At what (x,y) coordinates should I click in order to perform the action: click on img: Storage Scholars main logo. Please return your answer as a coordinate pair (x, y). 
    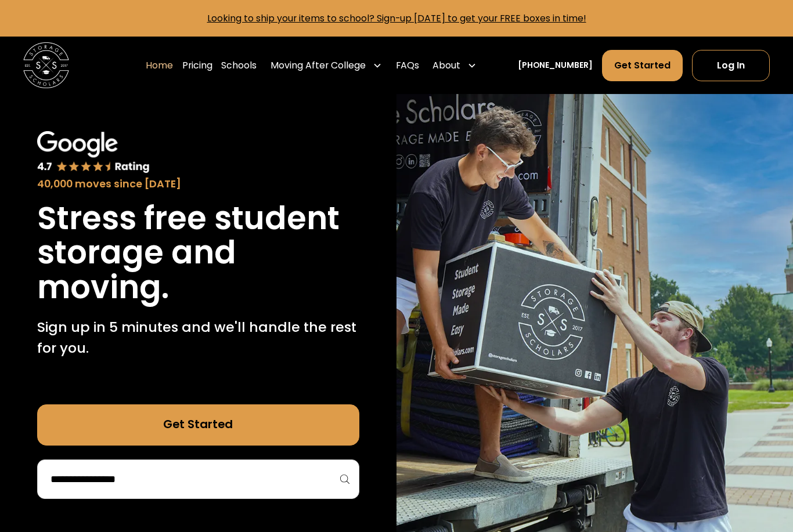
    Looking at the image, I should click on (46, 65).